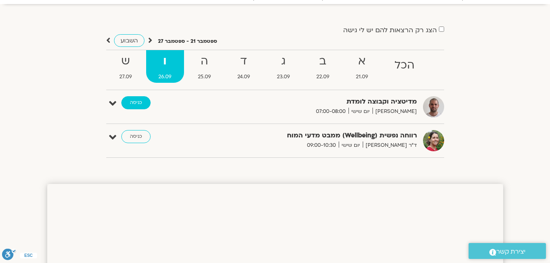 This screenshot has height=263, width=550. What do you see at coordinates (322, 77) in the screenshot?
I see `span: 22.09` at bounding box center [322, 77].